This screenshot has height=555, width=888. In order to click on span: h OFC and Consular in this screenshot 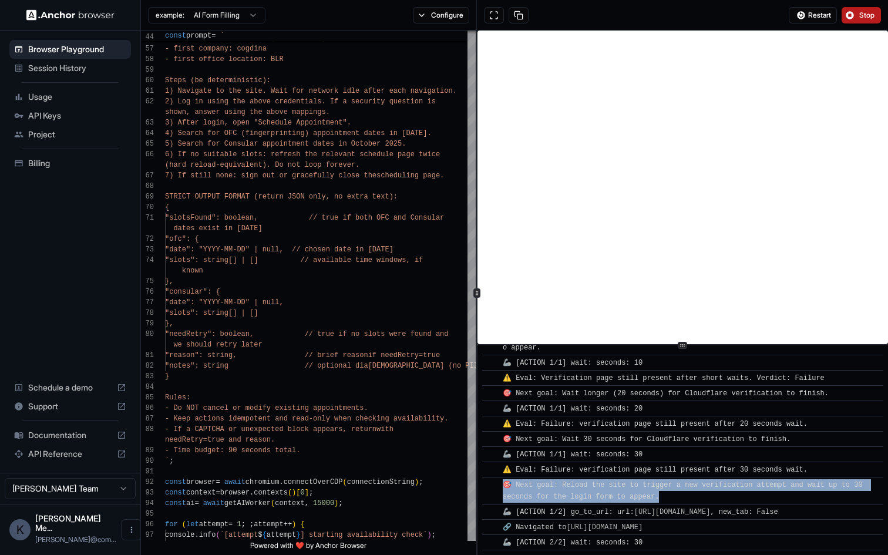, I will do `click(406, 218)`.